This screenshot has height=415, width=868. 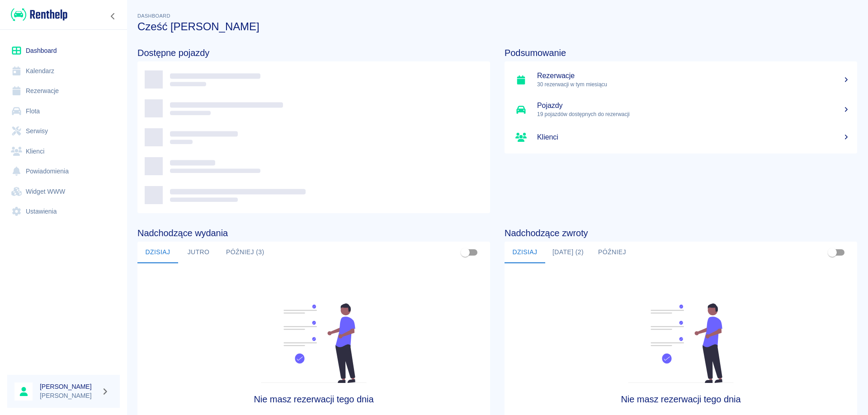 What do you see at coordinates (693, 84) in the screenshot?
I see `p: 30 rezerwacji w tym miesiącu` at bounding box center [693, 84].